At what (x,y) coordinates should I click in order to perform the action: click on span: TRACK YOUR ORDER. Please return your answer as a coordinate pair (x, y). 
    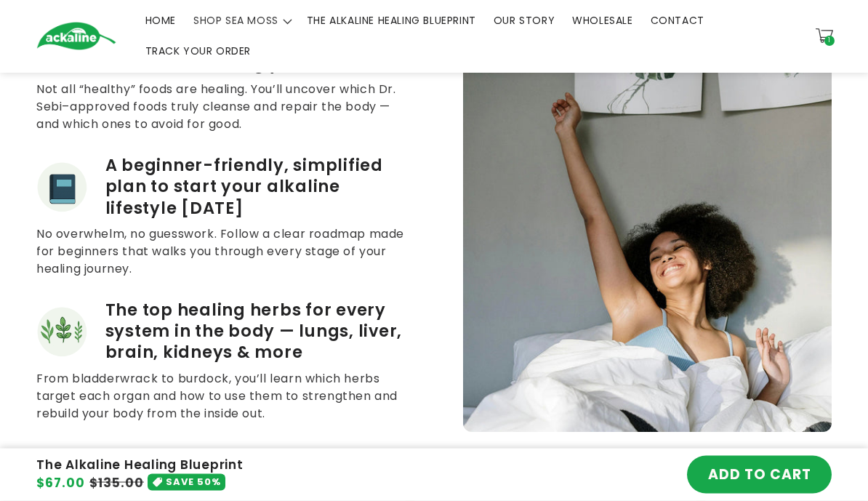
    Looking at the image, I should click on (198, 52).